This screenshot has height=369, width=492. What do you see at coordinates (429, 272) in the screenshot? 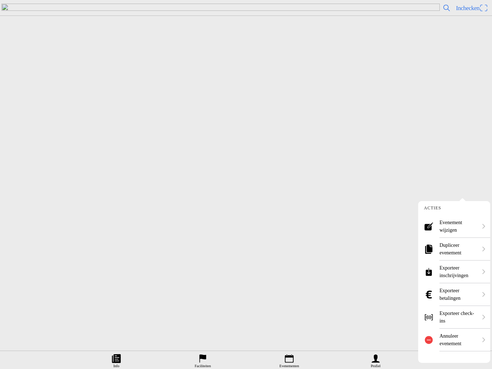
I see `ion-icon: download` at bounding box center [429, 272].